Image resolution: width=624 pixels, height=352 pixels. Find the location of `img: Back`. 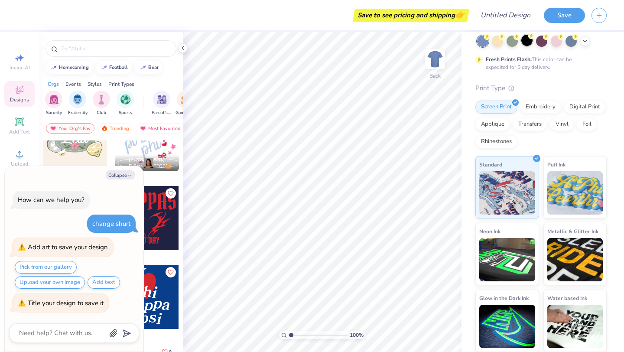

img: Back is located at coordinates (435, 59).